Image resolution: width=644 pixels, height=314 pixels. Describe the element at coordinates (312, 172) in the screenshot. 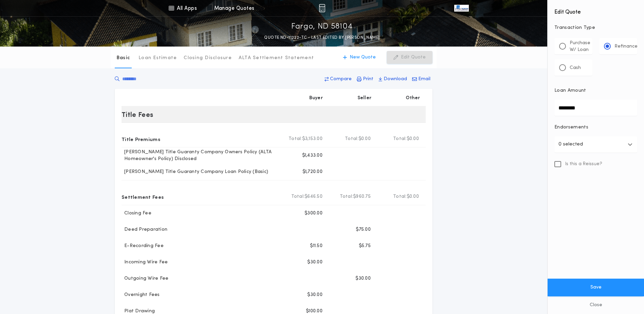

I see `p: $1,720.00` at that location.